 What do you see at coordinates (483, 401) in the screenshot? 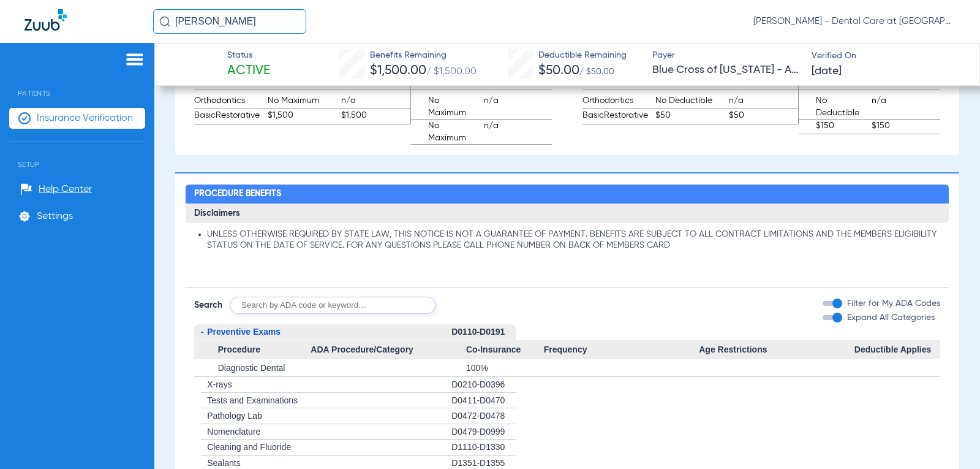
I see `div: D0411-D0470` at bounding box center [483, 401].